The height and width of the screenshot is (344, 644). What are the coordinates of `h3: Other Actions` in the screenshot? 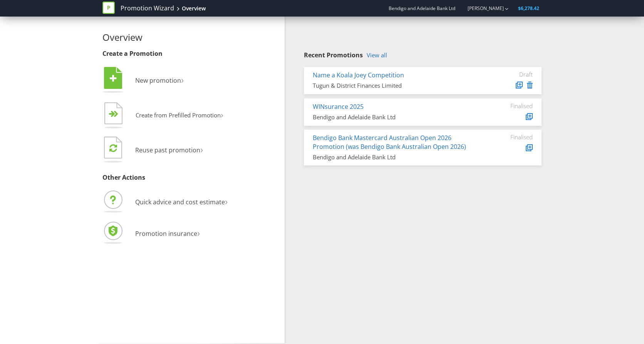 It's located at (191, 178).